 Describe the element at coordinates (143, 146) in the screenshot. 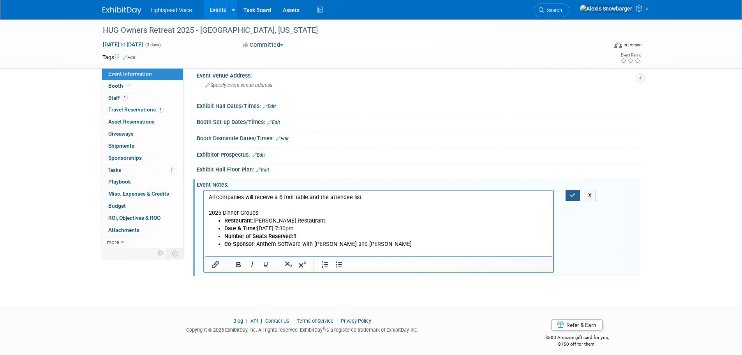

I see `a: Shipments` at that location.